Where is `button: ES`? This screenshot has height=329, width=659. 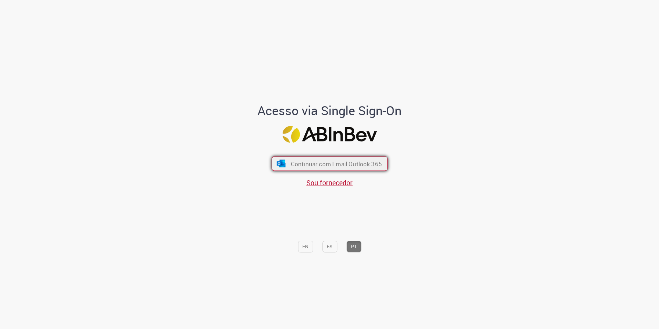
button: ES is located at coordinates (330, 247).